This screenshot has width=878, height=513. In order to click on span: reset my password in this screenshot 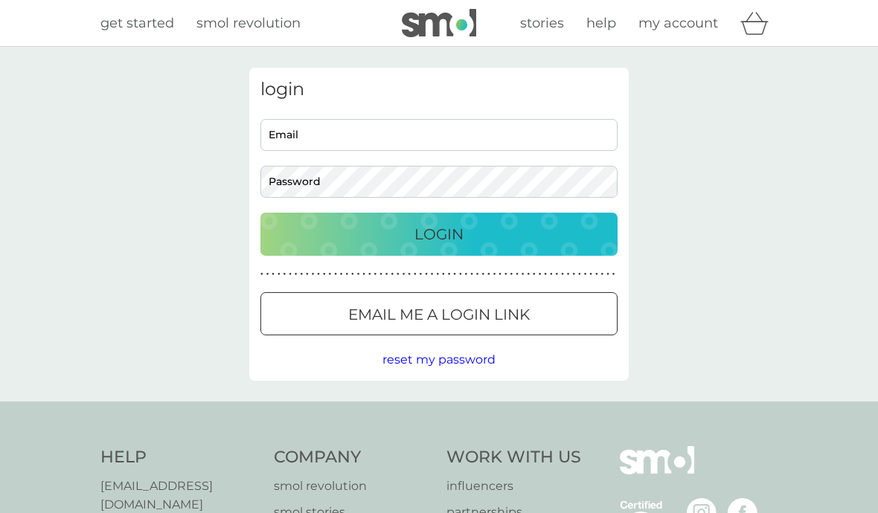, I will do `click(439, 359)`.